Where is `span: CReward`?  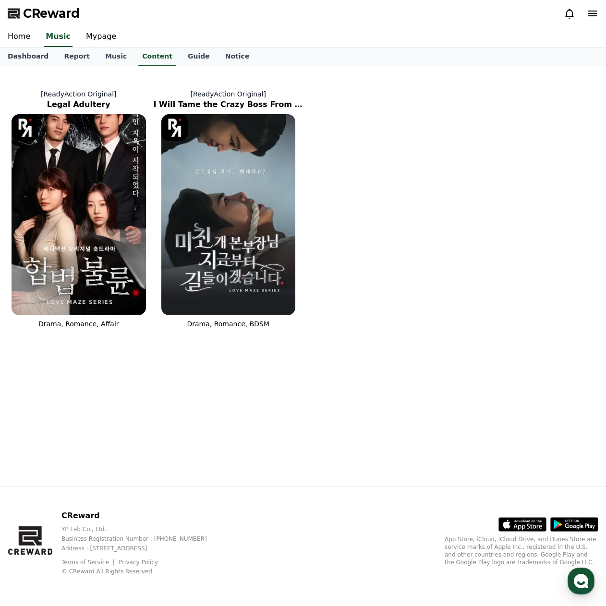
span: CReward is located at coordinates (51, 13).